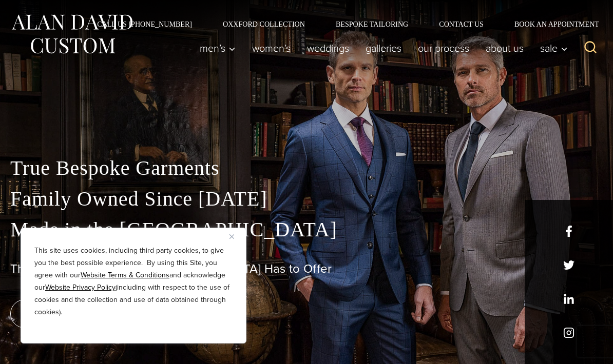  I want to click on img: Alan David Custom, so click(72, 34).